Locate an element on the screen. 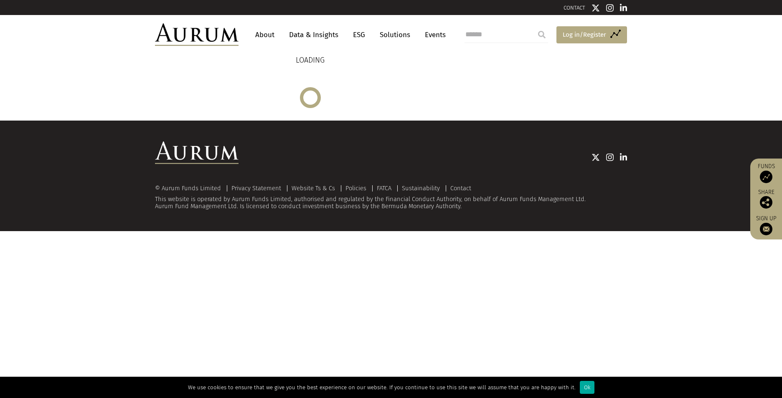 This screenshot has width=782, height=398. a: Funds is located at coordinates (766, 173).